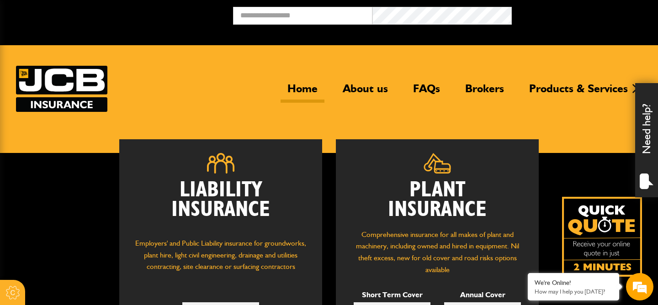 This screenshot has width=658, height=305. What do you see at coordinates (602, 237) in the screenshot?
I see `img: Quick Quote` at bounding box center [602, 237].